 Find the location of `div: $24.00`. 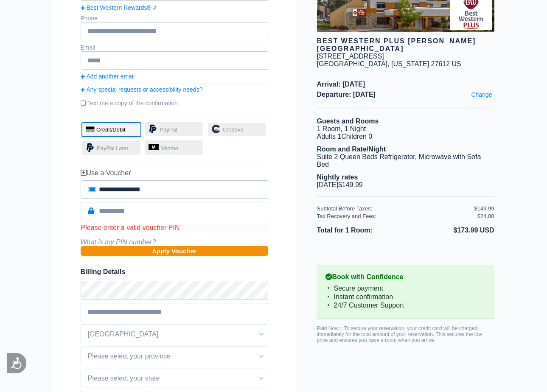

div: $24.00 is located at coordinates (486, 216).